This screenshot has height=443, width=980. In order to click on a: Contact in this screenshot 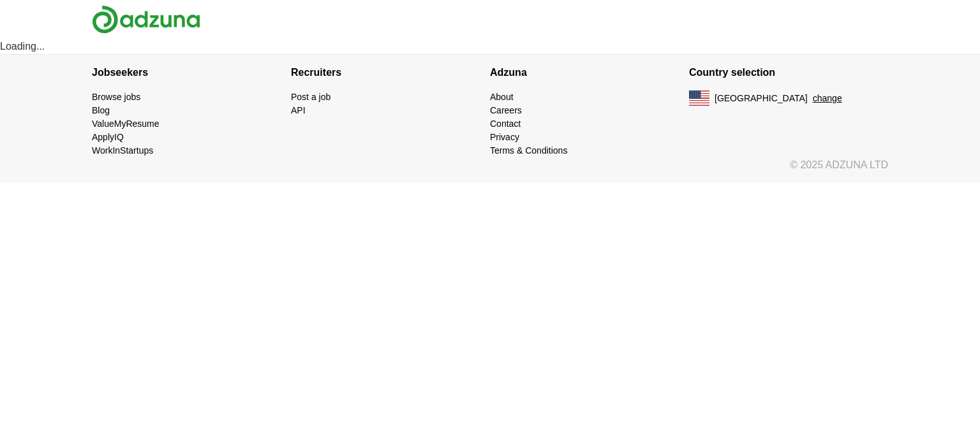, I will do `click(505, 124)`.